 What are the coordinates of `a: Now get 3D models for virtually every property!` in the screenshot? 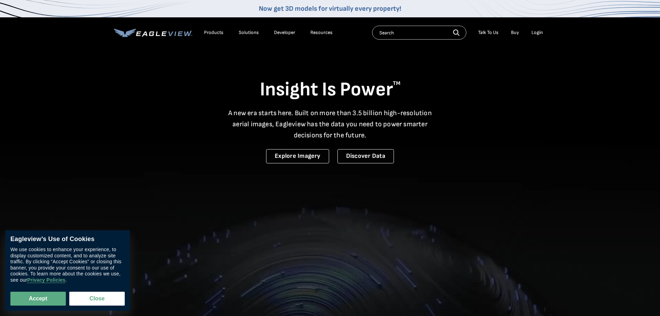 It's located at (330, 9).